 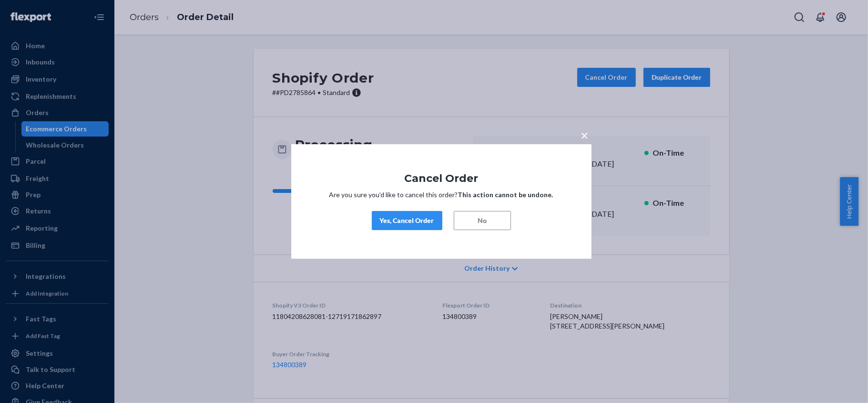 What do you see at coordinates (407, 220) in the screenshot?
I see `button: Yes, Cancel Order` at bounding box center [407, 220].